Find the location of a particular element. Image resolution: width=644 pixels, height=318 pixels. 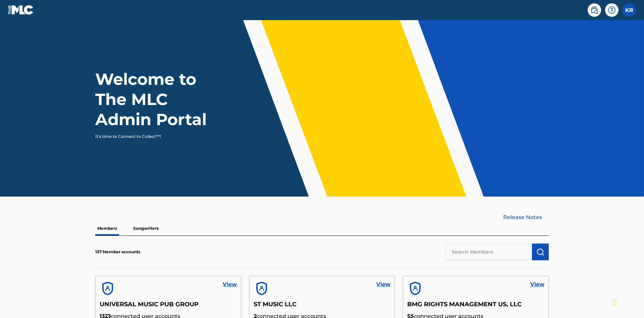

p: It's time to Connect to Collect™! is located at coordinates (153, 137).